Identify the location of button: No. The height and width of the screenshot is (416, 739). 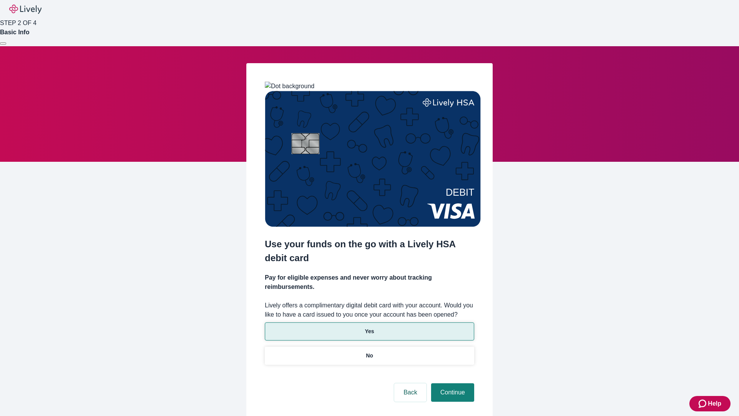
(370, 355).